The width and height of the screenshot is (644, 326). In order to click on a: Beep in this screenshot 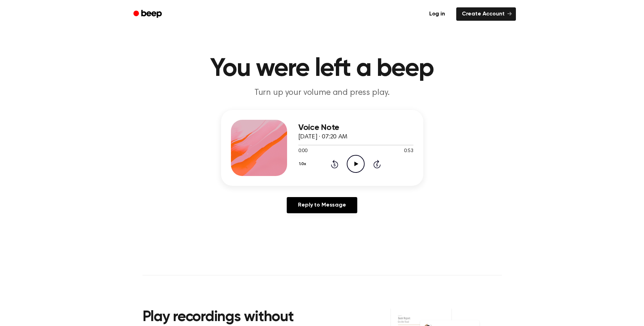, I will do `click(148, 14)`.